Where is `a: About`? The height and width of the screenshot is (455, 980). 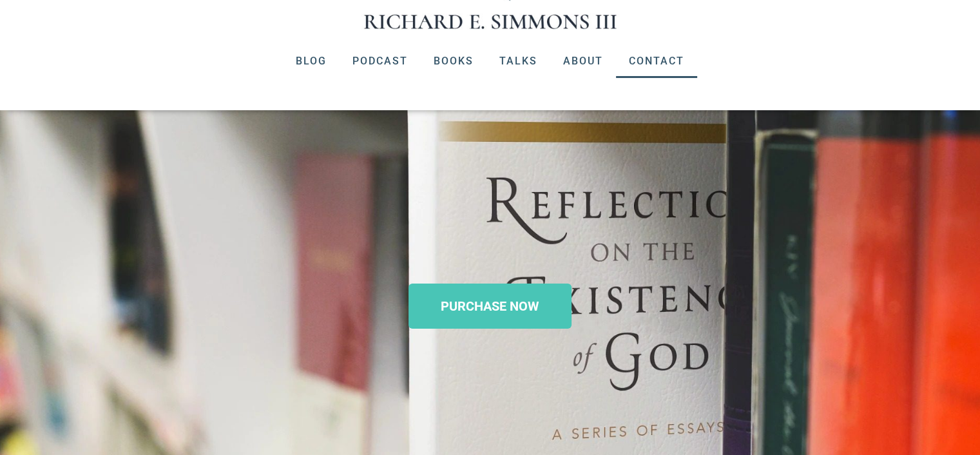
a: About is located at coordinates (583, 61).